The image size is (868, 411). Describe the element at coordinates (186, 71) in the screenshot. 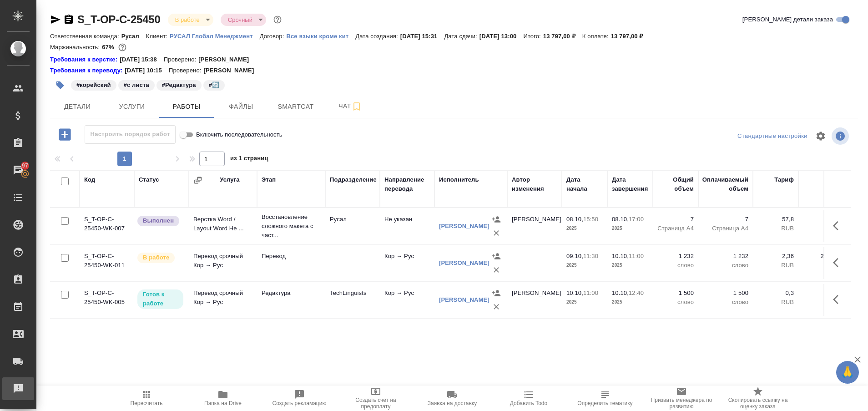

I see `p: Проверено:` at that location.